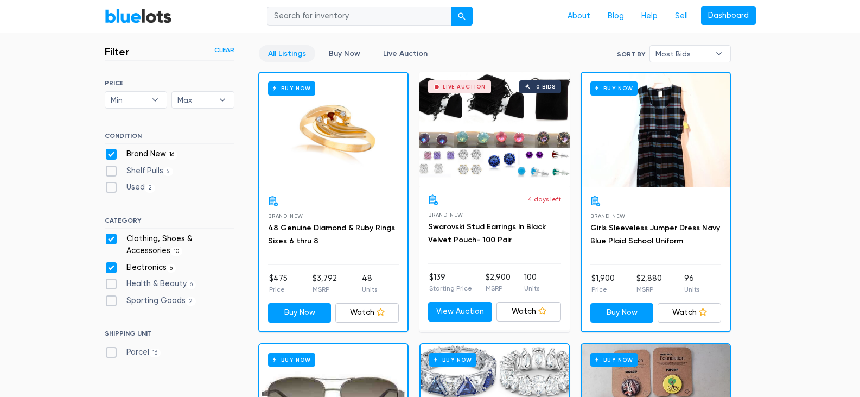 This screenshot has height=397, width=860. Describe the element at coordinates (451, 282) in the screenshot. I see `li: $139` at that location.